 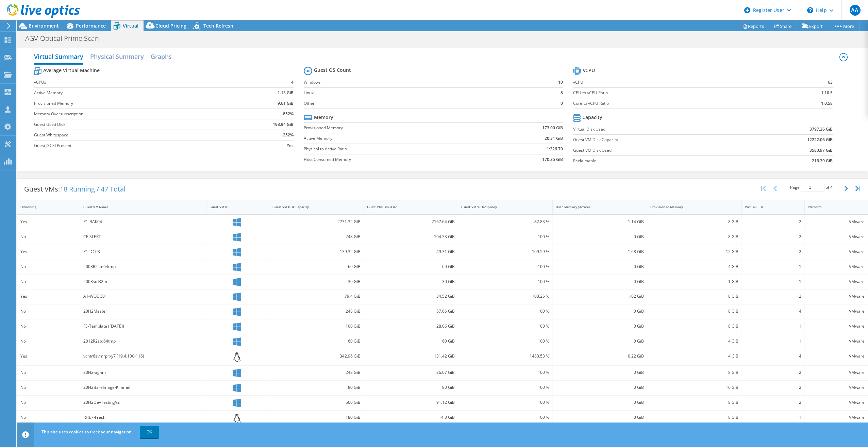 I want to click on b: 1:0.58, so click(x=827, y=104).